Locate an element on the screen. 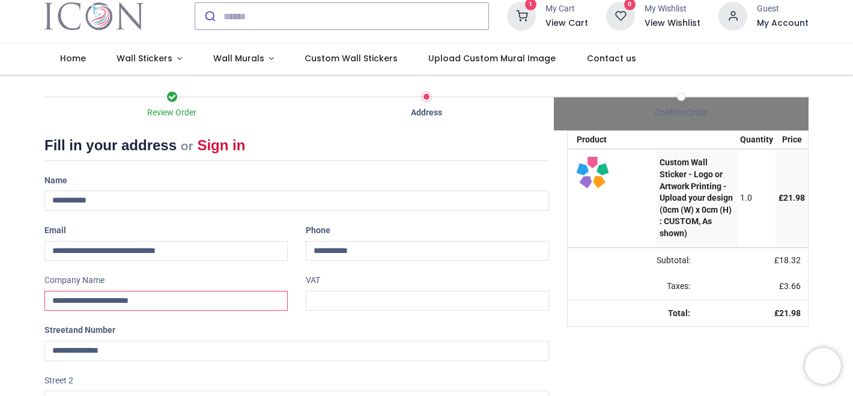 The width and height of the screenshot is (853, 396). div: My Wishlist is located at coordinates (672, 9).